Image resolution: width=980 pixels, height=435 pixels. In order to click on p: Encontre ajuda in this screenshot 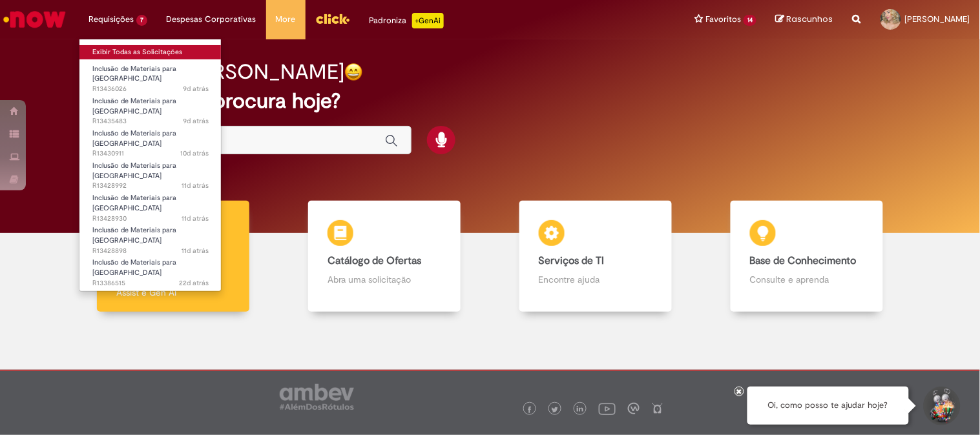, I will do `click(596, 280)`.